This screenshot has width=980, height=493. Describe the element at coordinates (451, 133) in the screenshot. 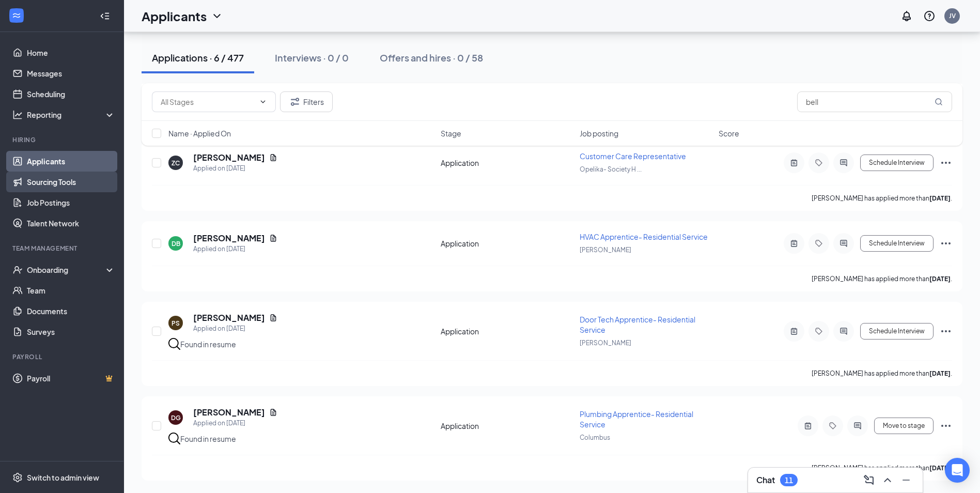

I see `span: Stage` at that location.